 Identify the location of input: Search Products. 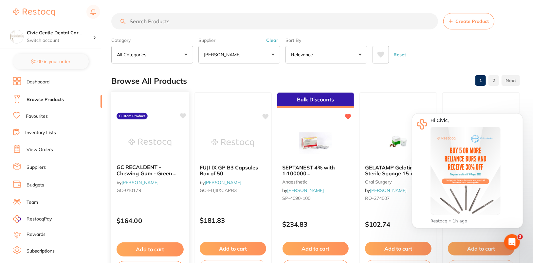
(274, 21).